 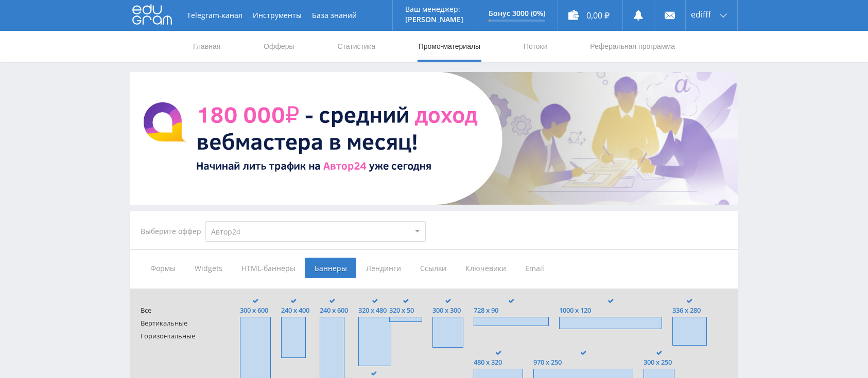 What do you see at coordinates (517, 14) in the screenshot?
I see `p: Бонус 3000 (0%)` at bounding box center [517, 14].